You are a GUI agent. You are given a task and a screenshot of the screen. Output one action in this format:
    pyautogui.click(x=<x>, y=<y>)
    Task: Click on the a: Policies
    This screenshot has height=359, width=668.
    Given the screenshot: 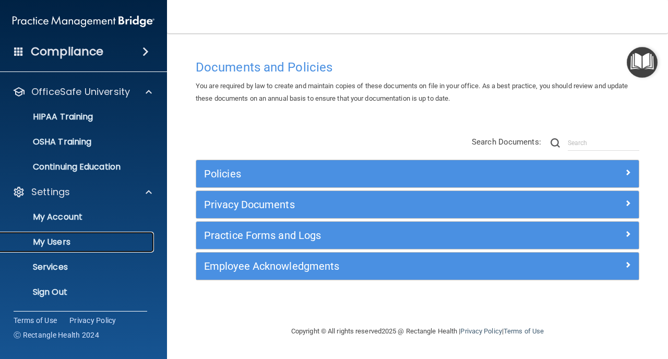 What is the action you would take?
    pyautogui.click(x=418, y=174)
    